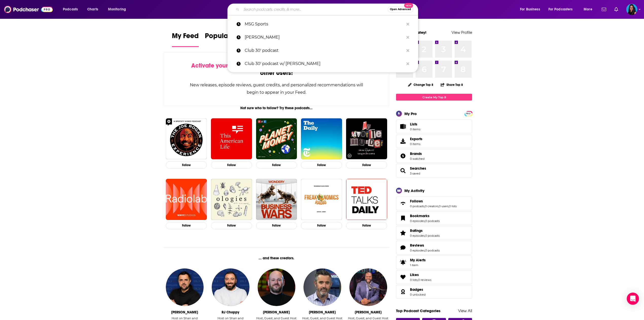 The image size is (644, 320). I want to click on img: Business Wars, so click(276, 199).